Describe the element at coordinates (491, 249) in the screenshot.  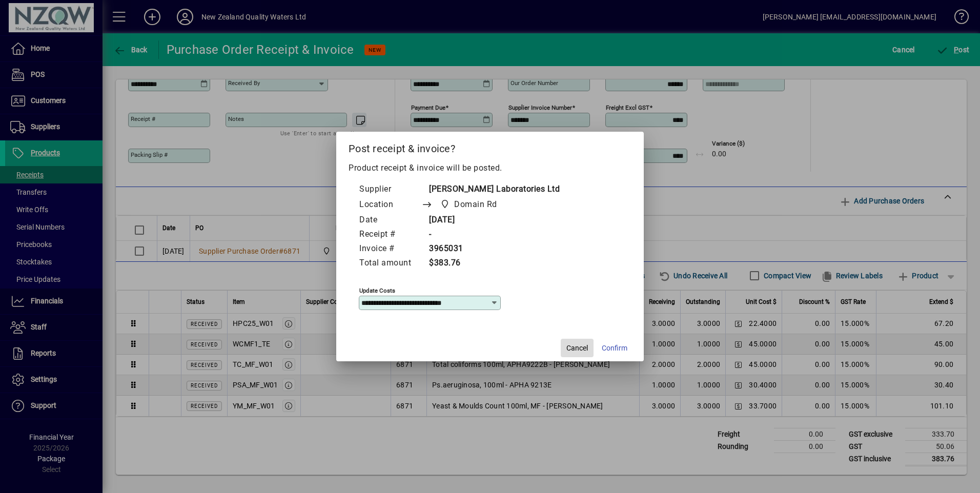
I see `td: 3965031` at that location.